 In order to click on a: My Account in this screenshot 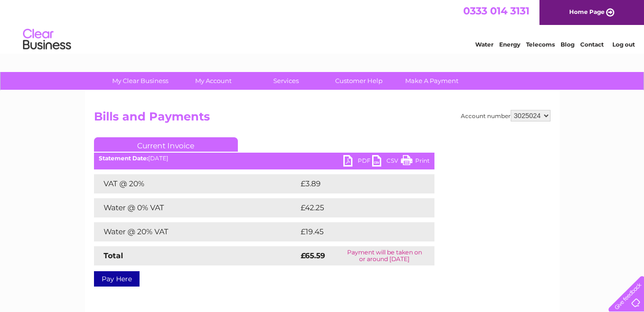, I will do `click(213, 81)`.